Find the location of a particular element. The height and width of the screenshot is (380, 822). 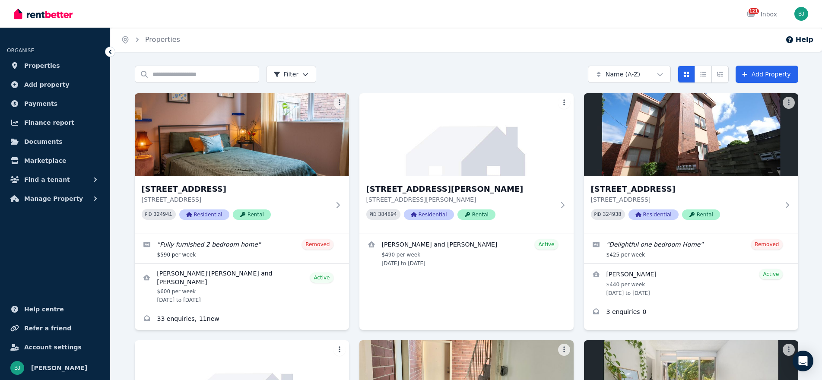

div: Inbox is located at coordinates (762, 14).